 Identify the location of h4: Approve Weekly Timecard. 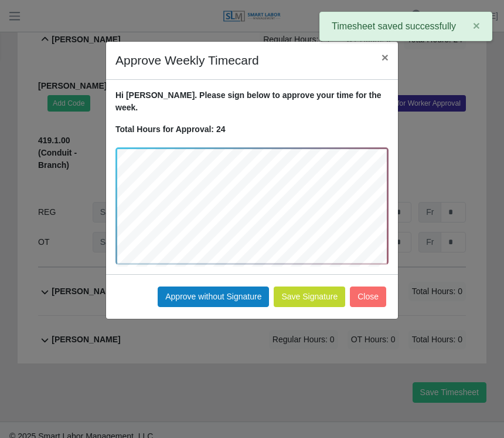
(187, 60).